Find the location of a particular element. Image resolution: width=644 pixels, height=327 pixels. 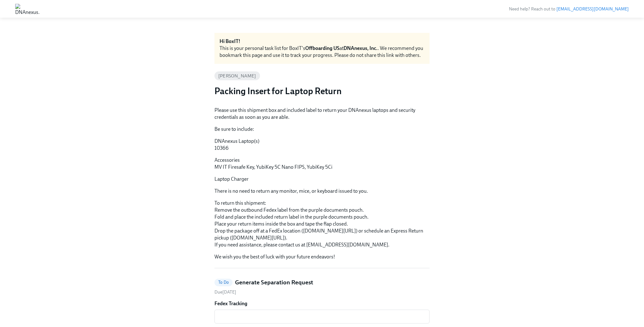

p: Be sure to include: is located at coordinates (322, 129).